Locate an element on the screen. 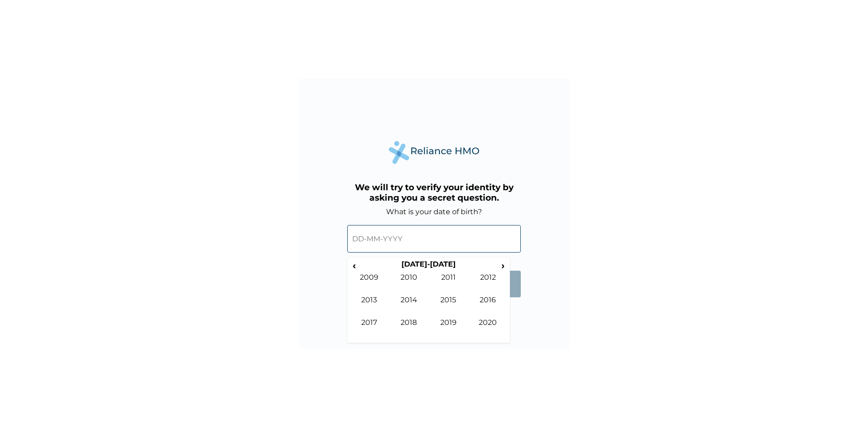 Image resolution: width=868 pixels, height=427 pixels. td: 2014 is located at coordinates (409, 307).